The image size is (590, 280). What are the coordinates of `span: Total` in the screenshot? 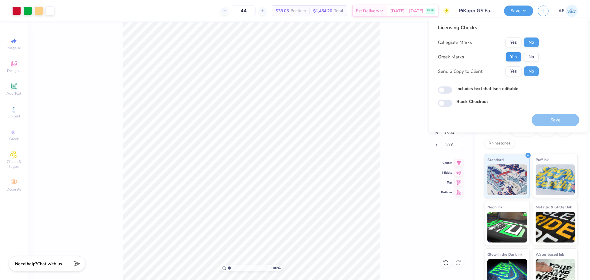 It's located at (339, 11).